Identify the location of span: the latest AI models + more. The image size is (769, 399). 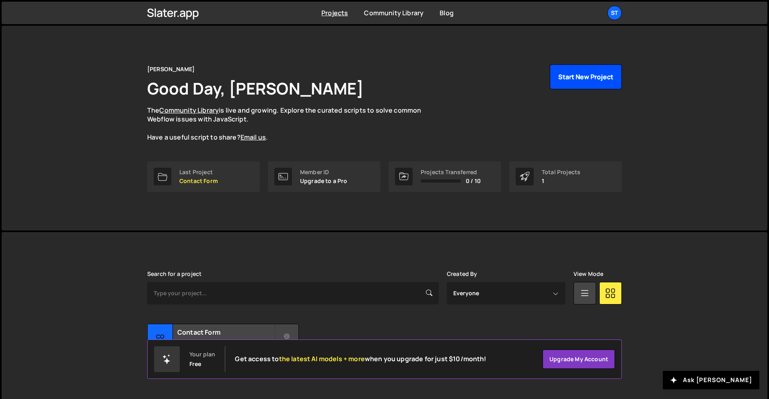
(322, 359).